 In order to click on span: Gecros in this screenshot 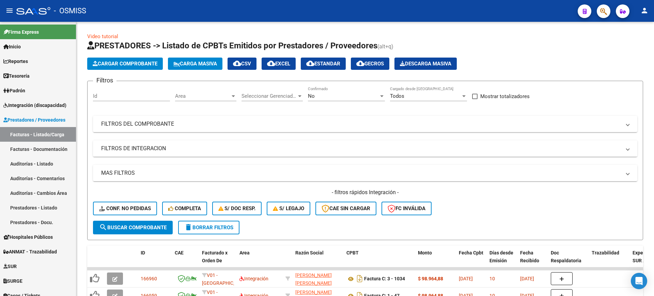, I will do `click(370, 64)`.